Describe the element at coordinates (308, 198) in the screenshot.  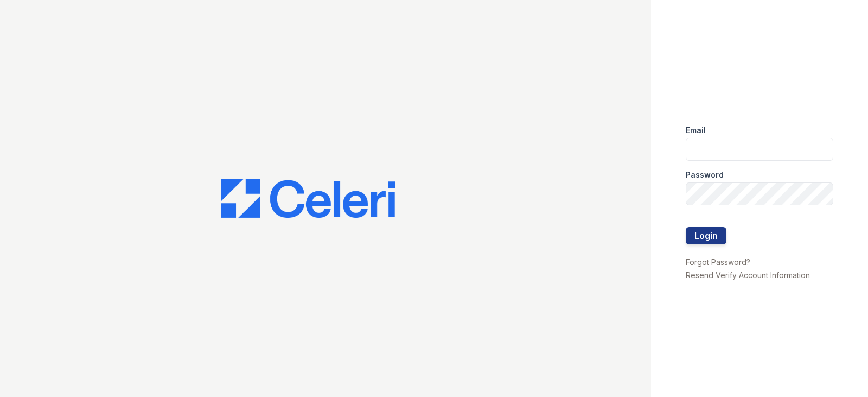
I see `img: CE_Logo_Blue-a8612792a0a2168367f1c8372b55b34899dd931a85d93a1a3d3e32e68fde9ad4.png` at that location.